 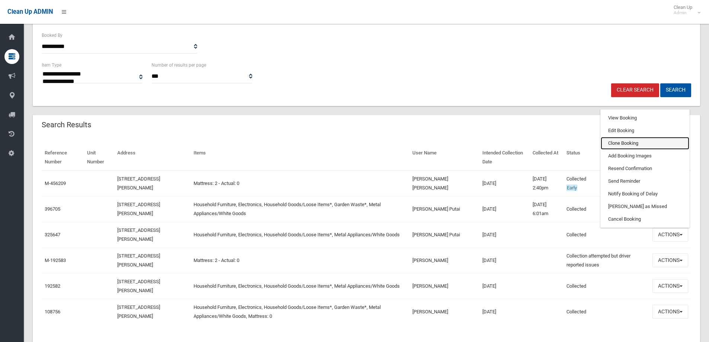 What do you see at coordinates (504, 157) in the screenshot?
I see `th: Intended Collection Date` at bounding box center [504, 157].